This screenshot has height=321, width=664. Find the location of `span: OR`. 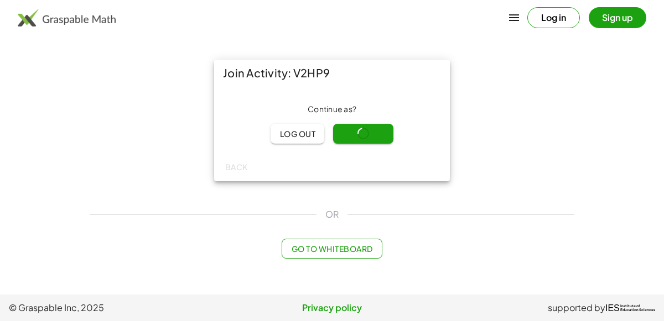

span: OR is located at coordinates (332, 215).